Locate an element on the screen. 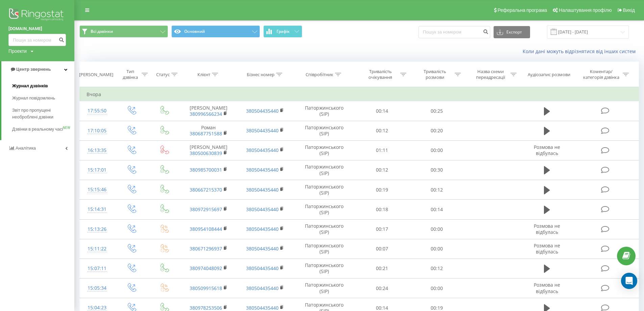  div: 15:14:31 is located at coordinates (97, 209).